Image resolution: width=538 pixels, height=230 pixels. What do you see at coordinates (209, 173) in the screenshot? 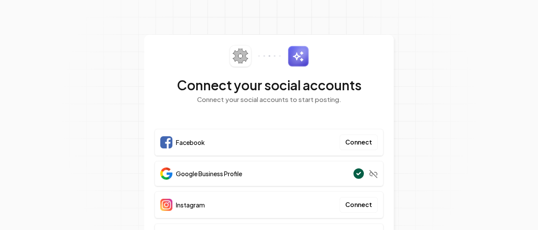
I see `span: Google Business Profile` at bounding box center [209, 173].